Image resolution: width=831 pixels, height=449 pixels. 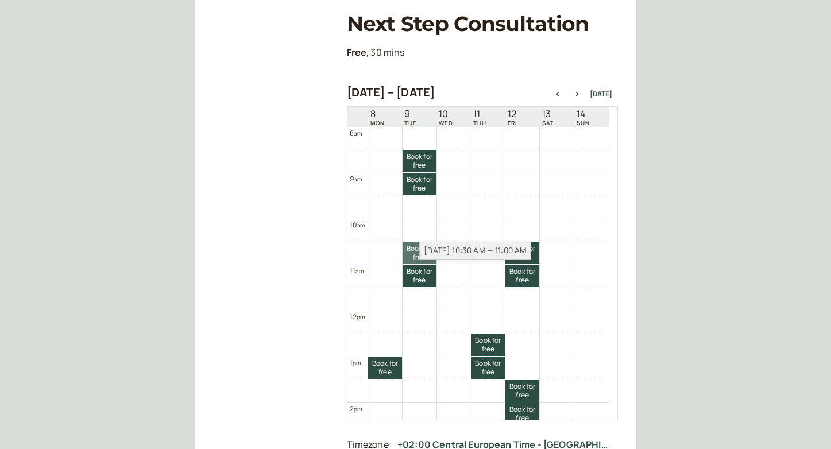 I want to click on a: September 13, 2025, so click(x=548, y=117).